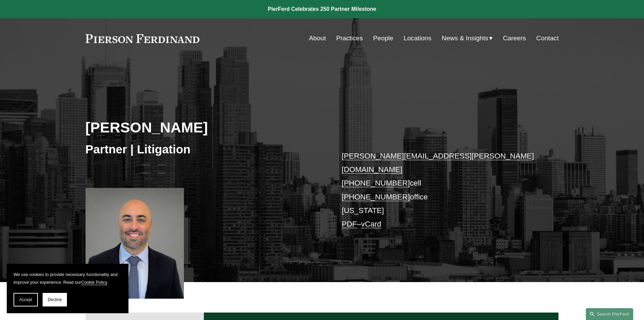 The image size is (644, 320). Describe the element at coordinates (548, 38) in the screenshot. I see `a: Contact` at that location.